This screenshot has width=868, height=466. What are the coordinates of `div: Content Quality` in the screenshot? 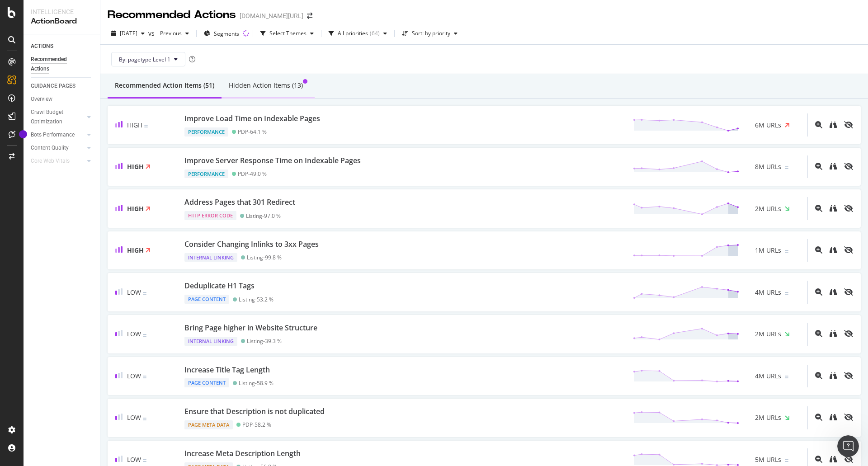 It's located at (50, 148).